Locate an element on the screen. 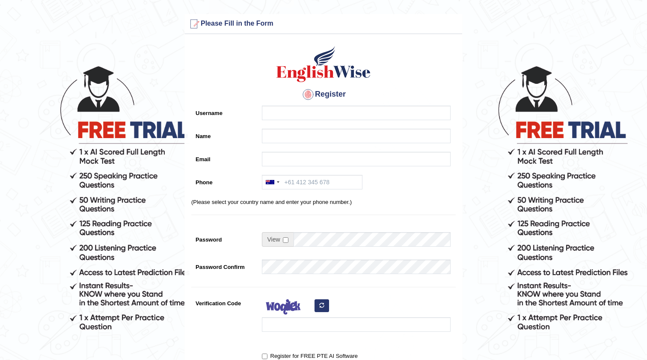  h3: Please Fill in the Form is located at coordinates (323, 24).